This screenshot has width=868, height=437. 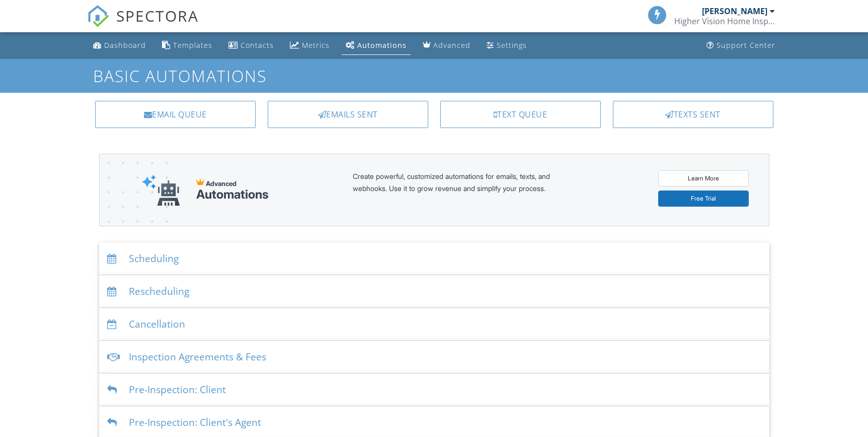 What do you see at coordinates (310, 45) in the screenshot?
I see `a: Metrics` at bounding box center [310, 45].